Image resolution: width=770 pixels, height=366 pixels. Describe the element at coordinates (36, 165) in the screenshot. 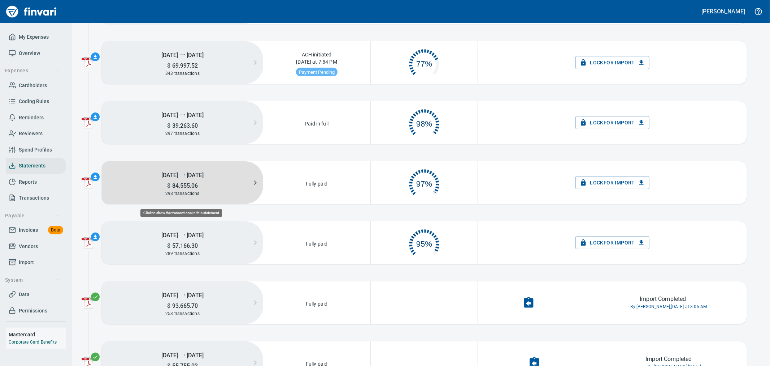

I see `a: Statements` at that location.